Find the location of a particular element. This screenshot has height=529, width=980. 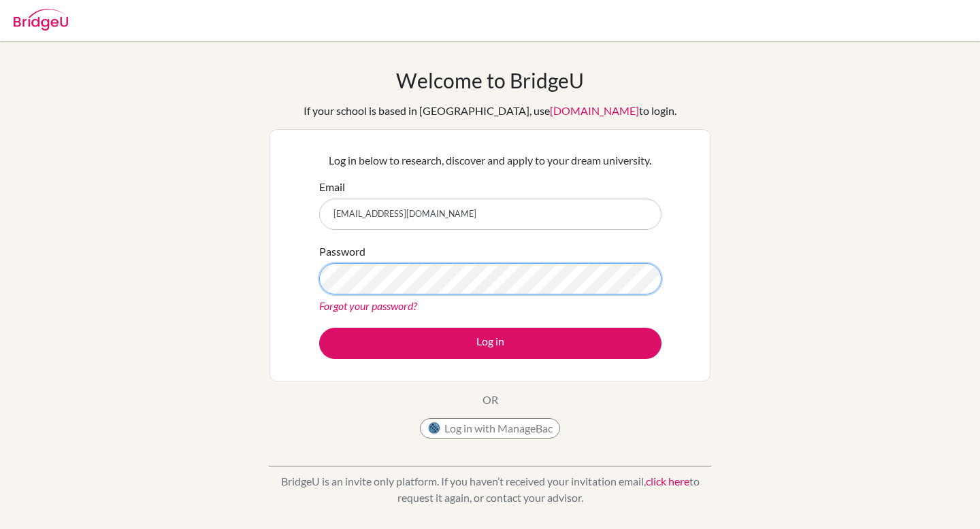

label: Email is located at coordinates (332, 187).